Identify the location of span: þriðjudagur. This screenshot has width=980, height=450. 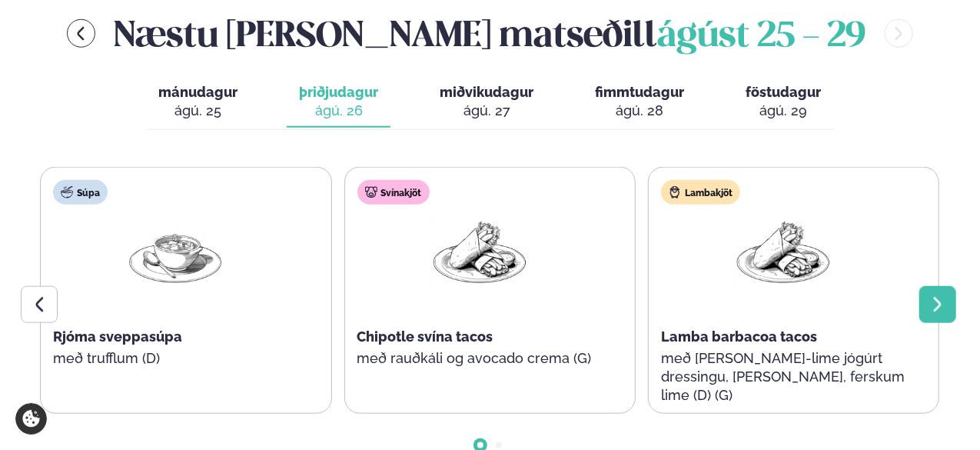
(338, 92).